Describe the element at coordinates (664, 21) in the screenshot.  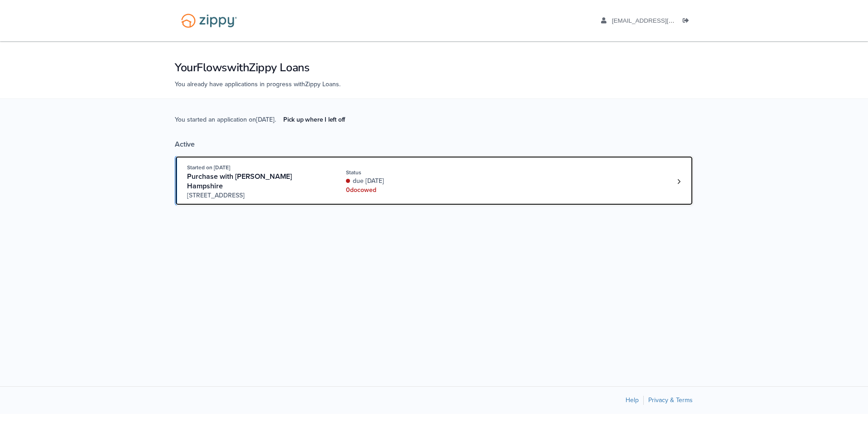
I see `span: roberthampshire@hotmail.com` at that location.